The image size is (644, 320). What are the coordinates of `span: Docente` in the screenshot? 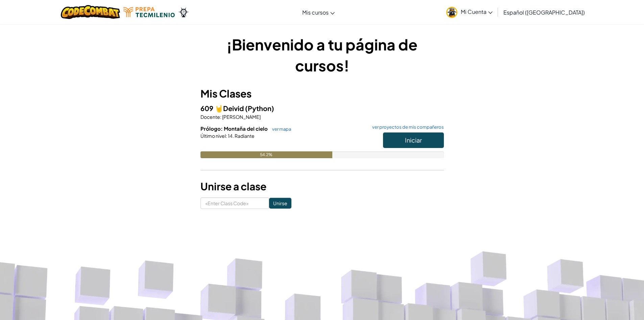 It's located at (210, 117).